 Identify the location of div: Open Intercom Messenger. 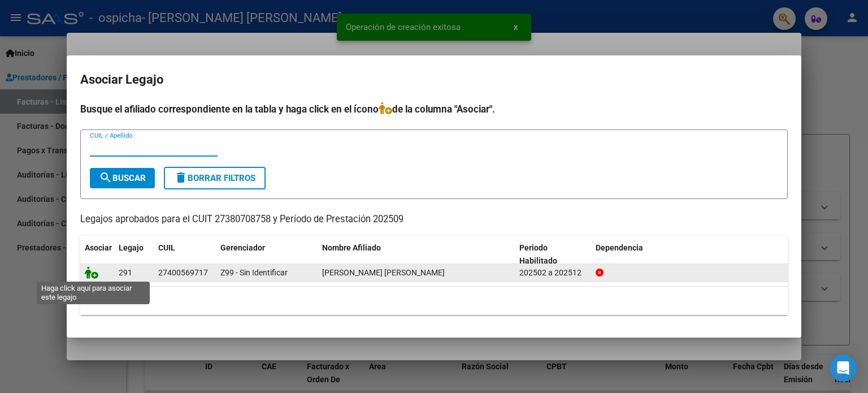
(843, 368).